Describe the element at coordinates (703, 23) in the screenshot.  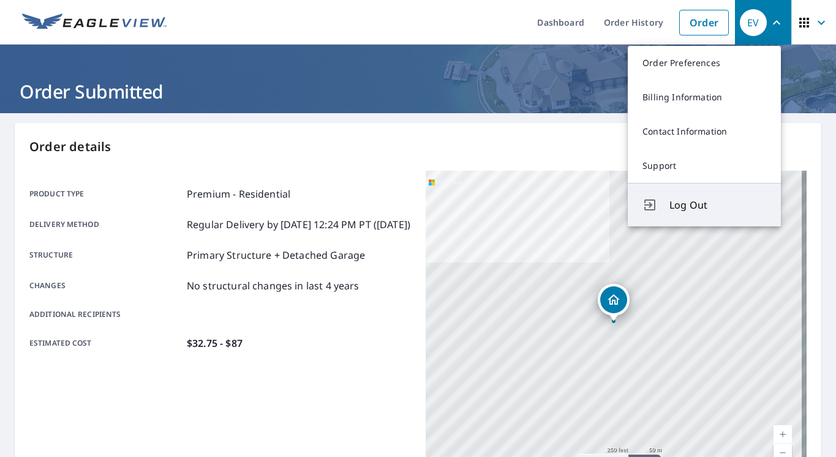
I see `a: Order` at that location.